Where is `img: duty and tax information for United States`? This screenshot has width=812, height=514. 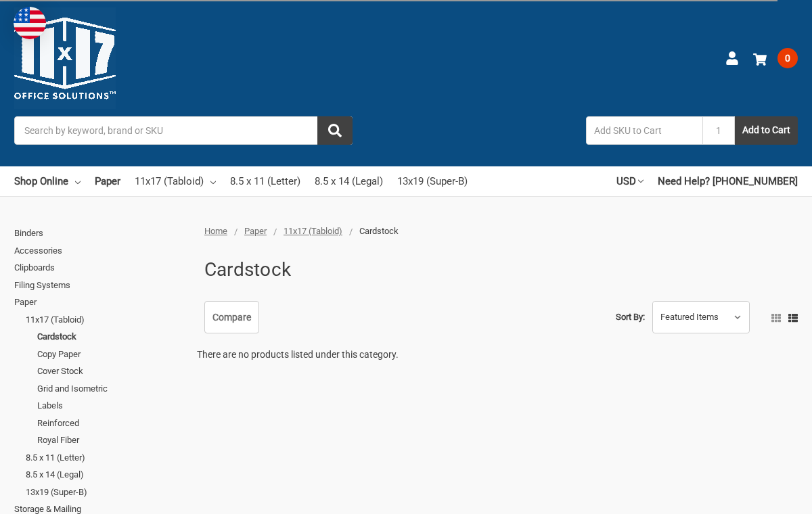 img: duty and tax information for United States is located at coordinates (30, 23).